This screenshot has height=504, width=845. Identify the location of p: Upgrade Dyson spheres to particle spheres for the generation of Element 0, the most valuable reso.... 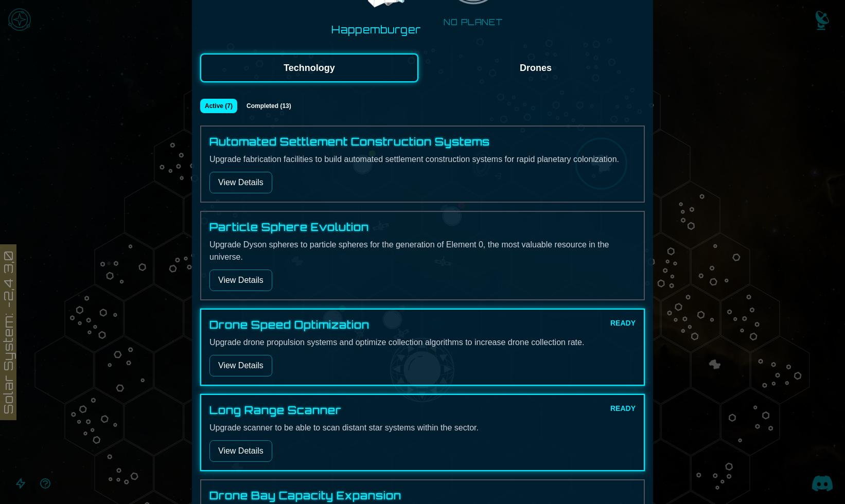
(422, 251).